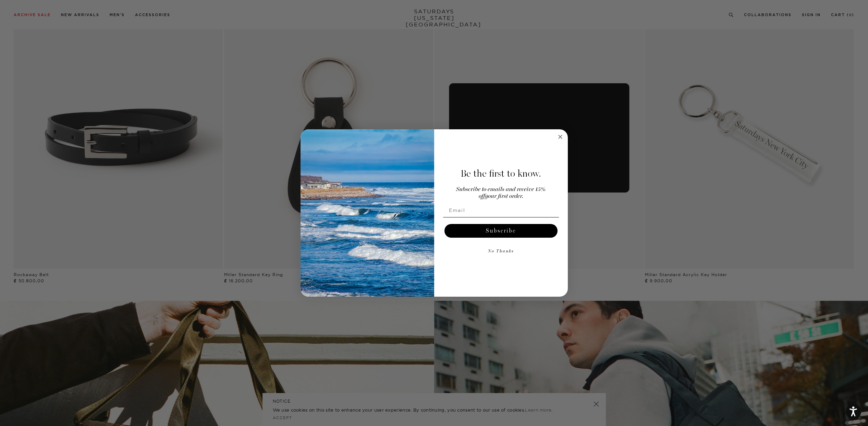 The height and width of the screenshot is (426, 868). What do you see at coordinates (501, 210) in the screenshot?
I see `input: Email` at bounding box center [501, 210].